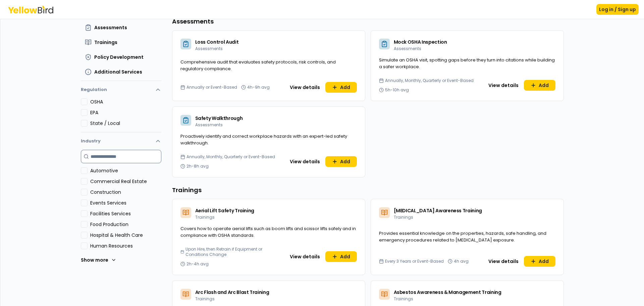 This screenshot has width=644, height=306. Describe the element at coordinates (264, 140) in the screenshot. I see `span: Proactively identify and correct workplace hazards with an expert-led safety walkthrough.` at that location.